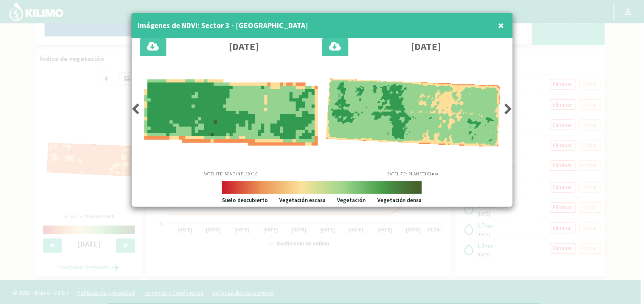  Describe the element at coordinates (502, 25) in the screenshot. I see `button: Close` at that location.